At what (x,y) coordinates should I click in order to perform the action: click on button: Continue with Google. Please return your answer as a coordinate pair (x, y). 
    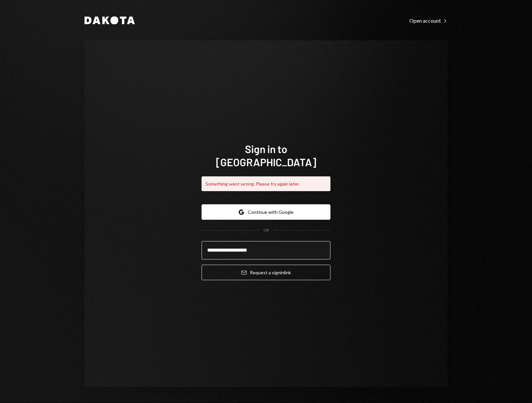
    Looking at the image, I should click on (266, 212).